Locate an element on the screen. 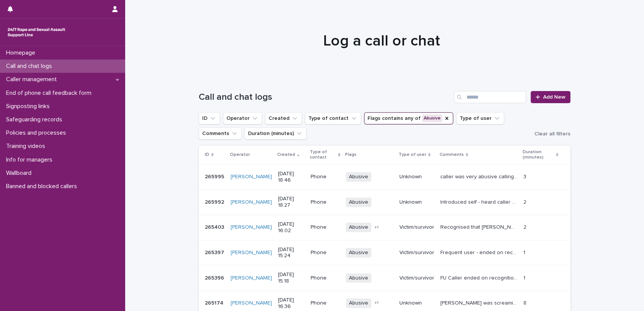 The image size is (644, 311). button: Operator is located at coordinates (242, 118).